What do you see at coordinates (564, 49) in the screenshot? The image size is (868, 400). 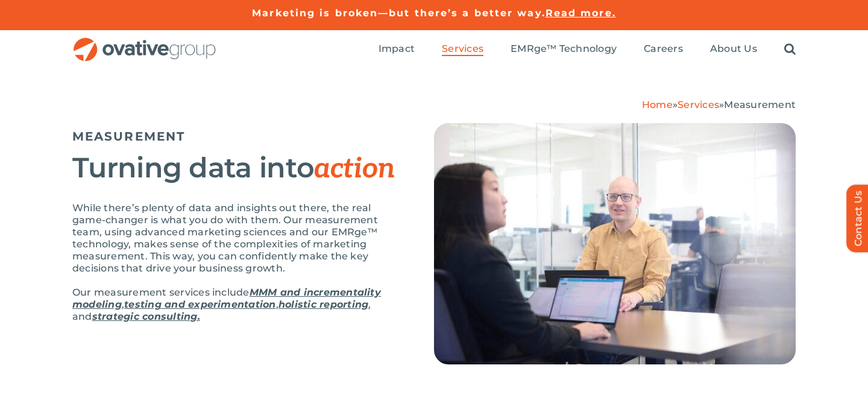 I see `span: EMRge™ Technology` at bounding box center [564, 49].